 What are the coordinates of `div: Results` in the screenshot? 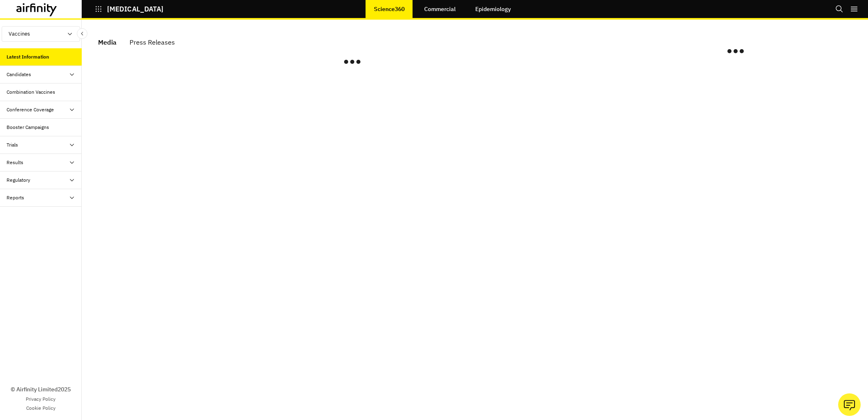 It's located at (14, 162).